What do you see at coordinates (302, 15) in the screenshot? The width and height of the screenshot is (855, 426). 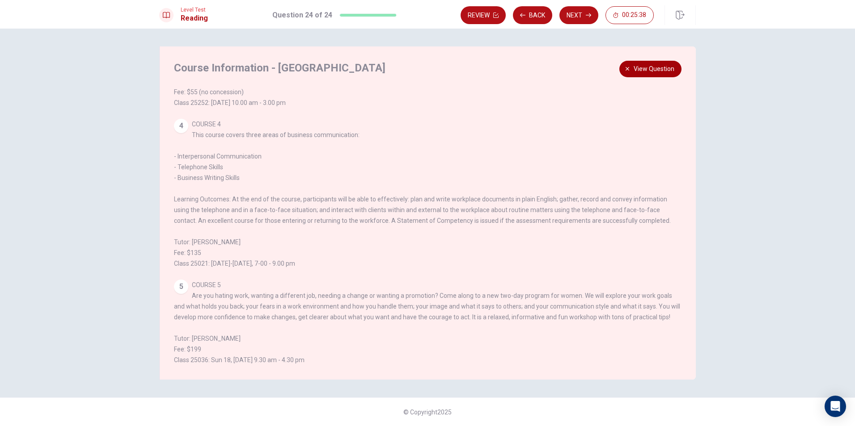 I see `h1: Question 24 of 24` at bounding box center [302, 15].